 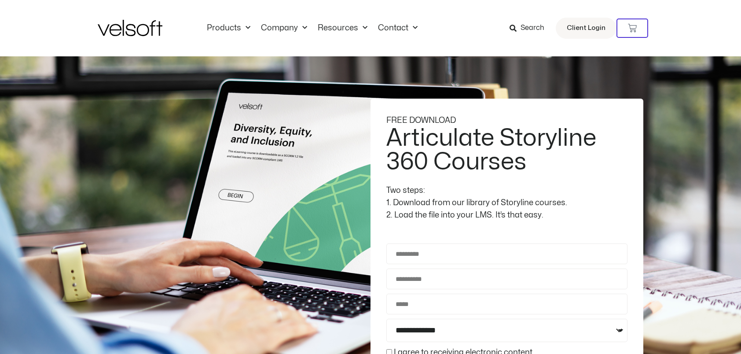 What do you see at coordinates (507, 190) in the screenshot?
I see `div: Two steps:` at bounding box center [507, 190].